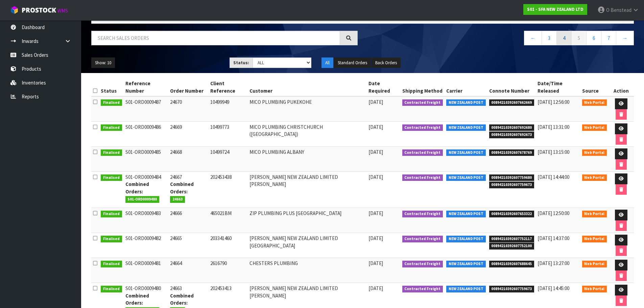 This screenshot has height=308, width=644. Describe the element at coordinates (188, 109) in the screenshot. I see `td: 24670` at that location.